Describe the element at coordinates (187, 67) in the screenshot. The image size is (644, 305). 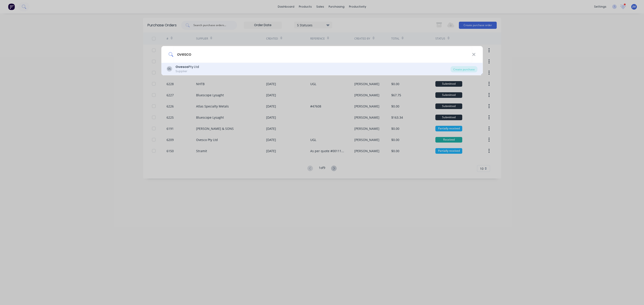
I see `div: Pty Ltd` at that location.